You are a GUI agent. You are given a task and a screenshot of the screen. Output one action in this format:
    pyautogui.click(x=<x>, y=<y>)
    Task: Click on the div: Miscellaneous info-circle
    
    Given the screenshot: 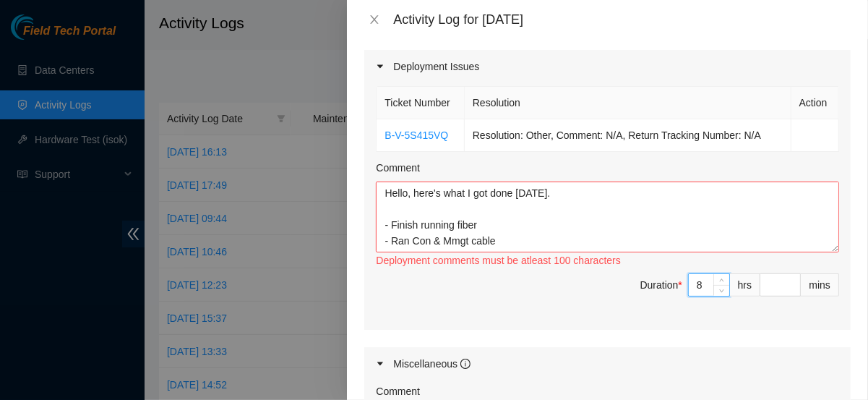 What is the action you would take?
    pyautogui.click(x=607, y=363)
    